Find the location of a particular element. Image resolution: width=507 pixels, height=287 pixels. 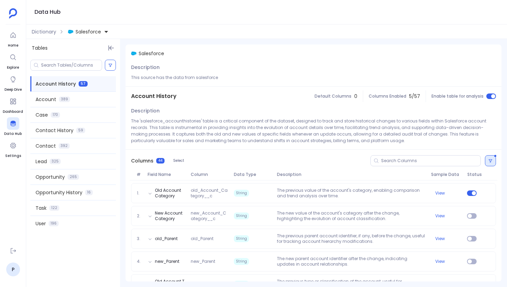

a: Home is located at coordinates (13, 39).